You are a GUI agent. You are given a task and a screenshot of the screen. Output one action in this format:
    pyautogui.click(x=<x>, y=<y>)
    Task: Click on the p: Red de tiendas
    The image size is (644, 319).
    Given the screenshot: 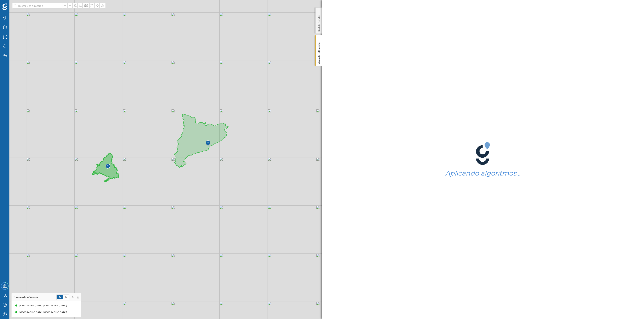 What is the action you would take?
    pyautogui.click(x=319, y=22)
    